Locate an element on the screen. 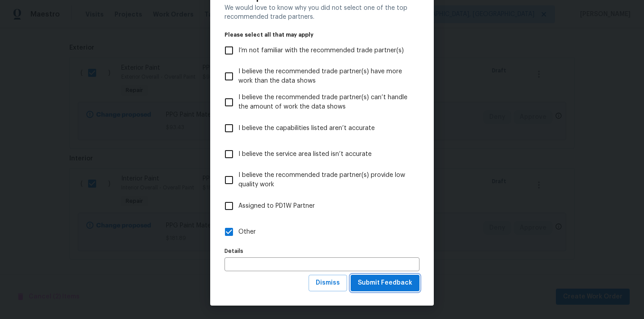  span: I believe the service area listed isn’t accurate is located at coordinates (305, 154).